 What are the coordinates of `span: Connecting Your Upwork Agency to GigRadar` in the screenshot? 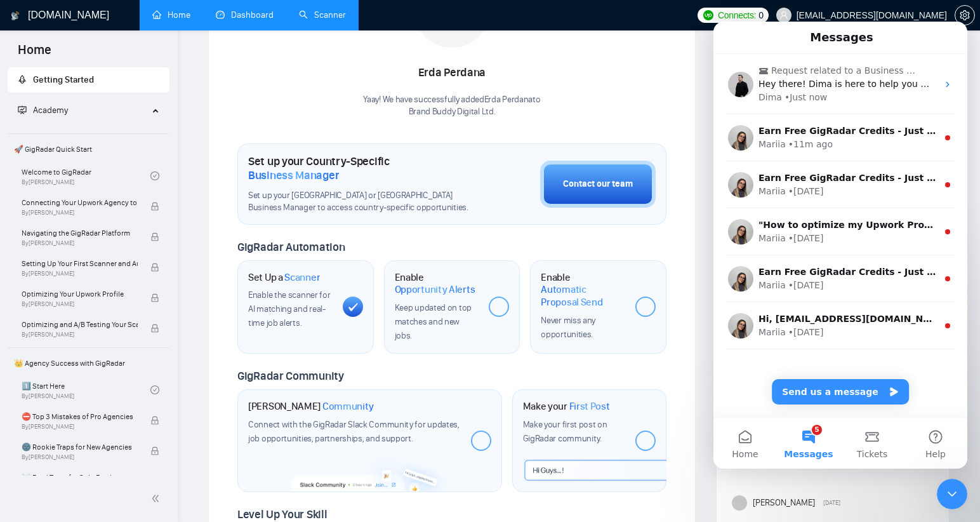 It's located at (79, 202).